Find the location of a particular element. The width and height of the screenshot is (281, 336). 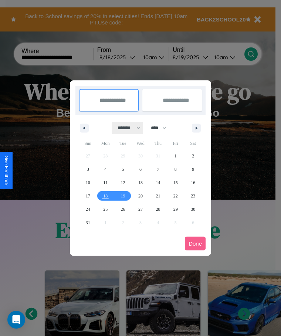

button: 3 is located at coordinates (88, 169).